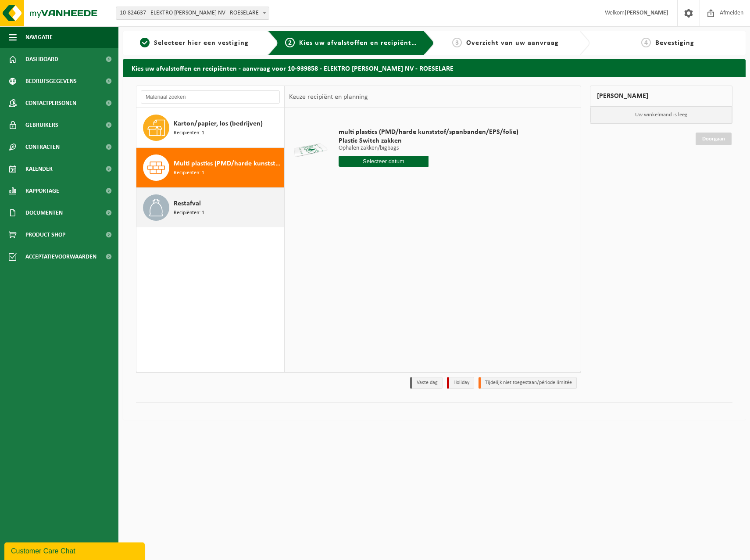 The width and height of the screenshot is (750, 560). I want to click on span: 10-824637 - ELEKTRO ANDRE GEVAERT NV - ROESELARE, so click(193, 13).